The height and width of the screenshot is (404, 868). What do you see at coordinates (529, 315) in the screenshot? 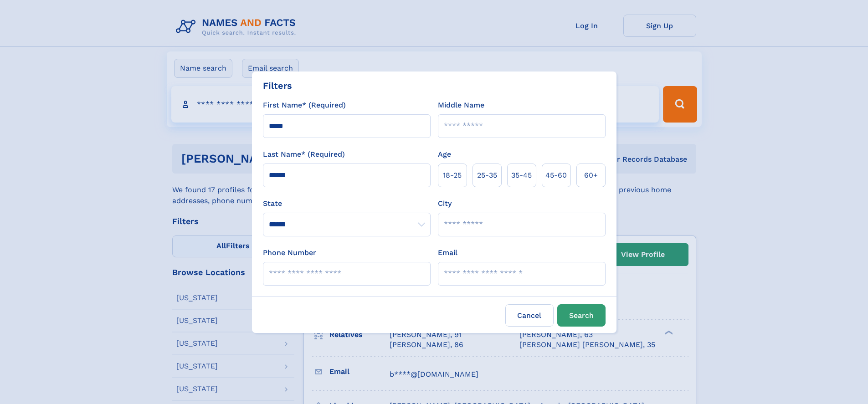
I see `label: Cancel` at bounding box center [529, 315].